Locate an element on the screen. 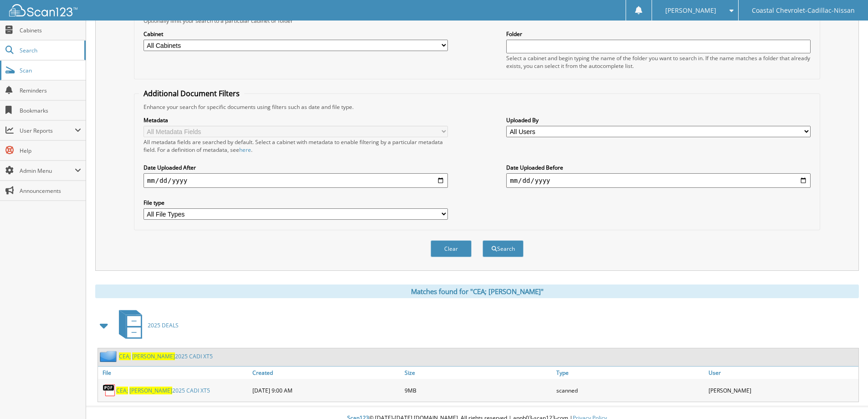  a: here is located at coordinates (245, 150).